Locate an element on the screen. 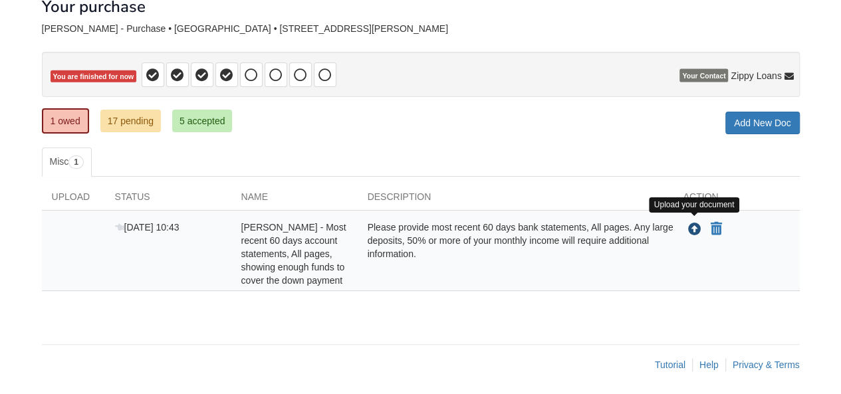 This screenshot has width=841, height=394. a: Tutorial is located at coordinates (670, 365).